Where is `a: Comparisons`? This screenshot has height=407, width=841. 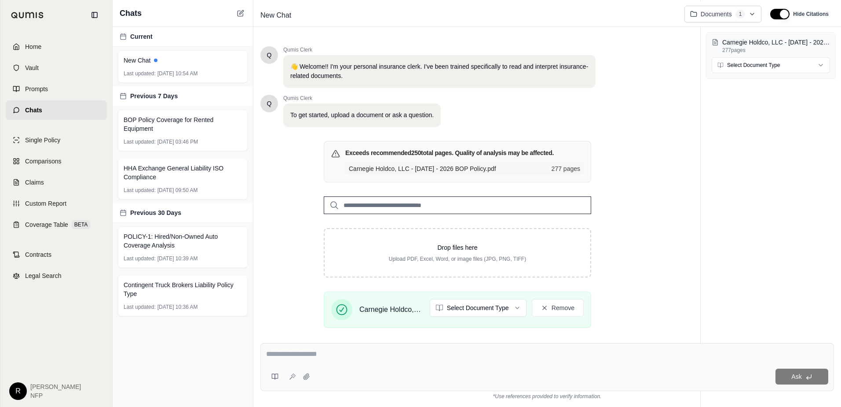 a: Comparisons is located at coordinates (56, 161).